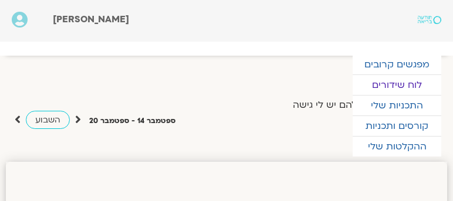  I want to click on a: התכניות שלי, so click(397, 106).